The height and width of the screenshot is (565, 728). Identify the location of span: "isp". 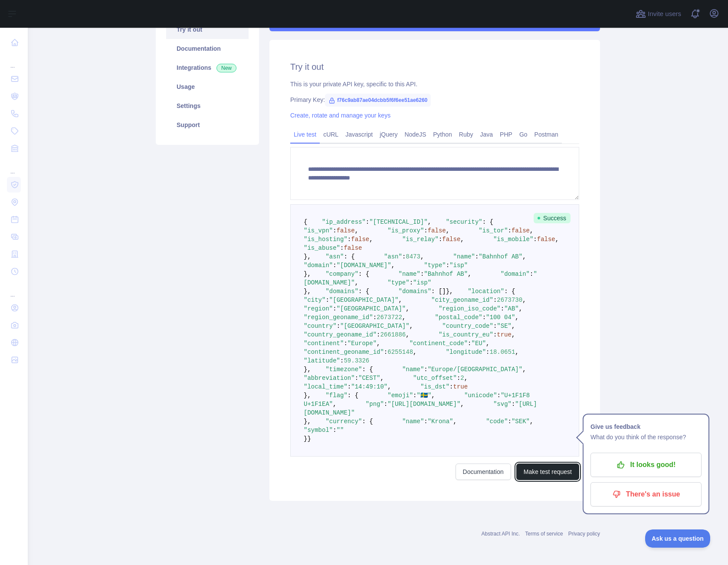
(459, 266).